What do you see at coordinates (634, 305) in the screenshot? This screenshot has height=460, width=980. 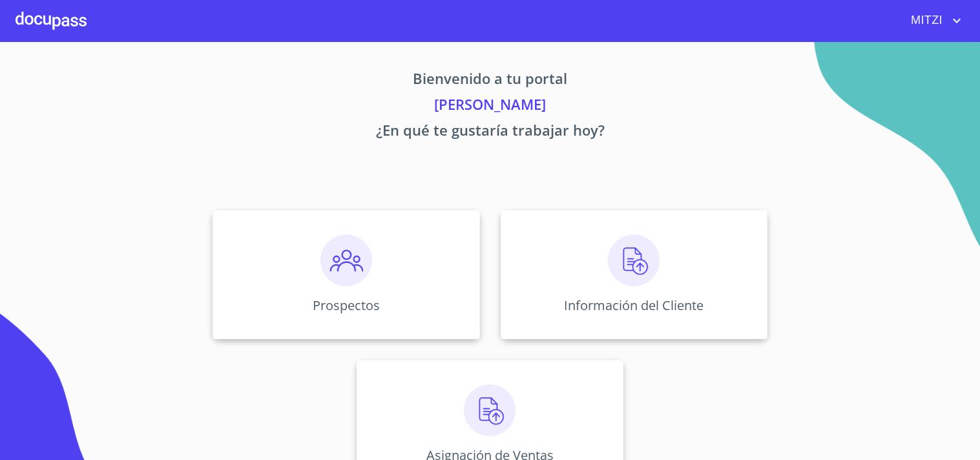 I see `p: Información del Cliente` at bounding box center [634, 305].